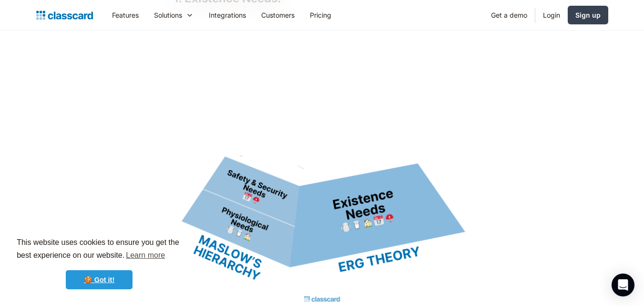  What do you see at coordinates (278, 15) in the screenshot?
I see `a: Customers` at bounding box center [278, 15].